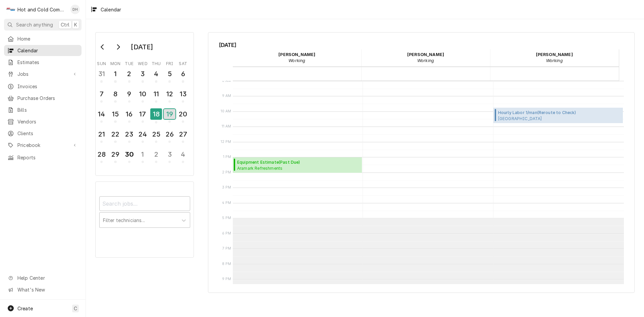  Describe the element at coordinates (43, 144) in the screenshot. I see `span: Pricebook` at that location.